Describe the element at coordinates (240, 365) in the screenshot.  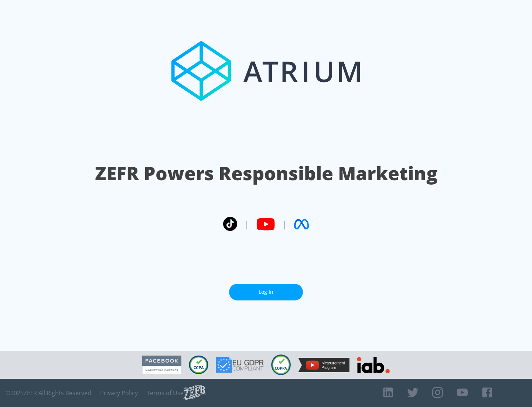
I see `img: GDPR Compliant` at that location.